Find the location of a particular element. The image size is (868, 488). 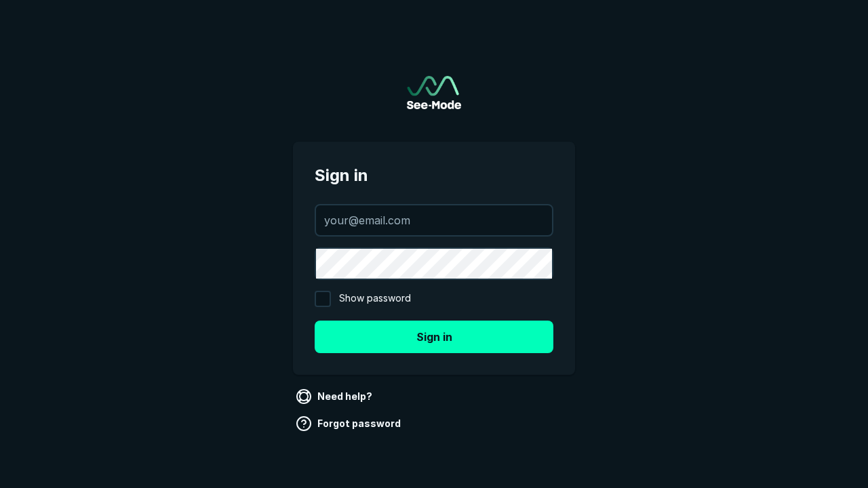

img: See-Mode Logo is located at coordinates (434, 92).